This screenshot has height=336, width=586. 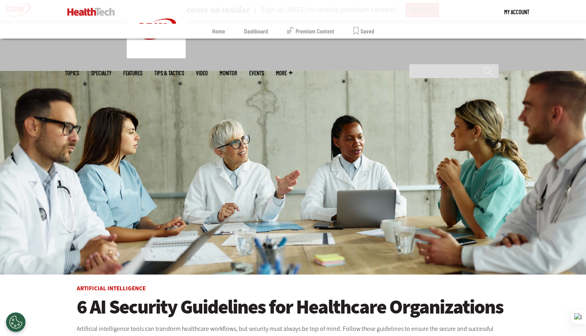 What do you see at coordinates (364, 31) in the screenshot?
I see `a: Saved` at bounding box center [364, 31].